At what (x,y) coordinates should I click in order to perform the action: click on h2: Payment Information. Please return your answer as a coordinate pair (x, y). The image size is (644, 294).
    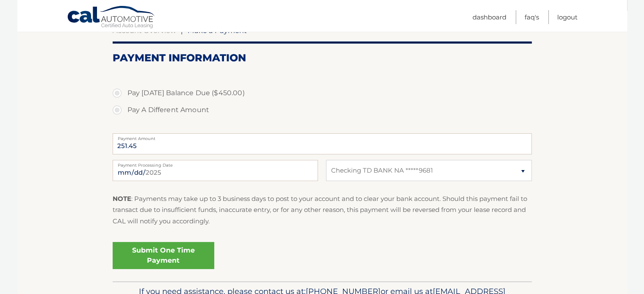
    Looking at the image, I should click on (322, 58).